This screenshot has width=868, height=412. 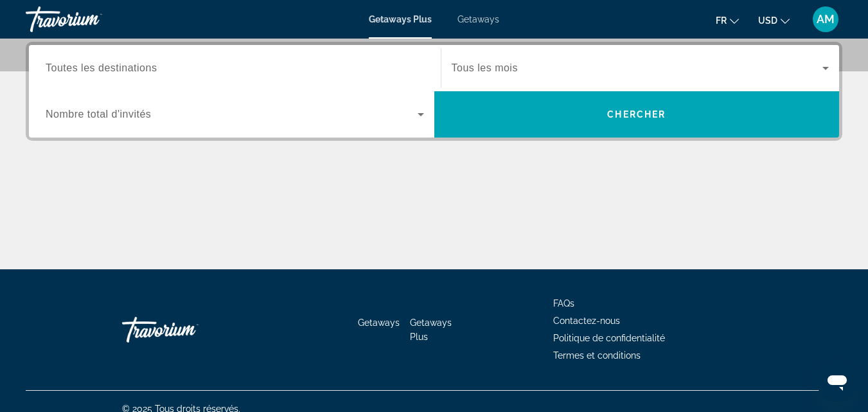 What do you see at coordinates (728, 20) in the screenshot?
I see `button: Change language` at bounding box center [728, 20].